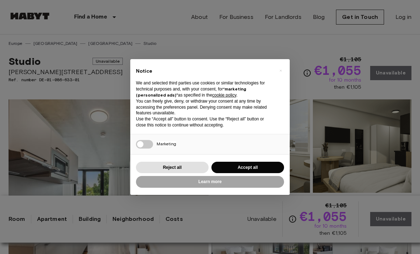  Describe the element at coordinates (204, 71) in the screenshot. I see `h2: Notice` at that location.